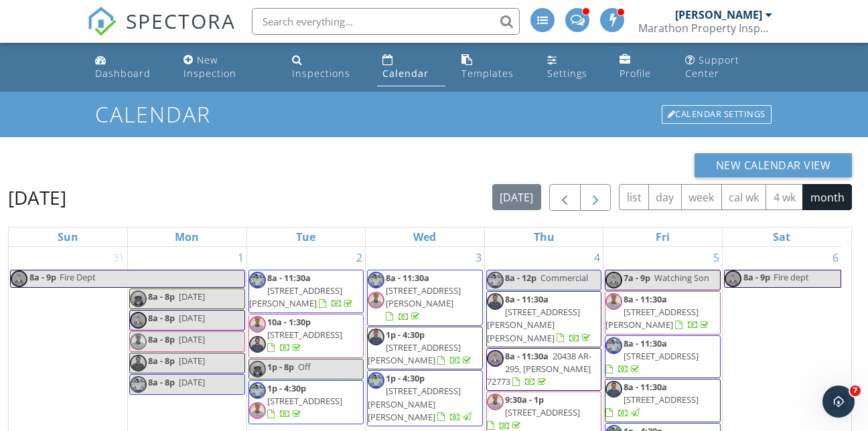 This screenshot has width=868, height=431. What do you see at coordinates (544, 237) in the screenshot?
I see `a: Thursday` at bounding box center [544, 237].